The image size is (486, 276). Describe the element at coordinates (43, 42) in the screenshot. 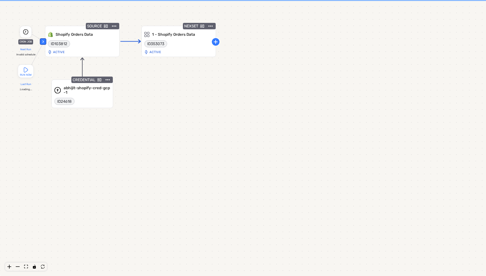

I see `div: Hide nodes` at that location.